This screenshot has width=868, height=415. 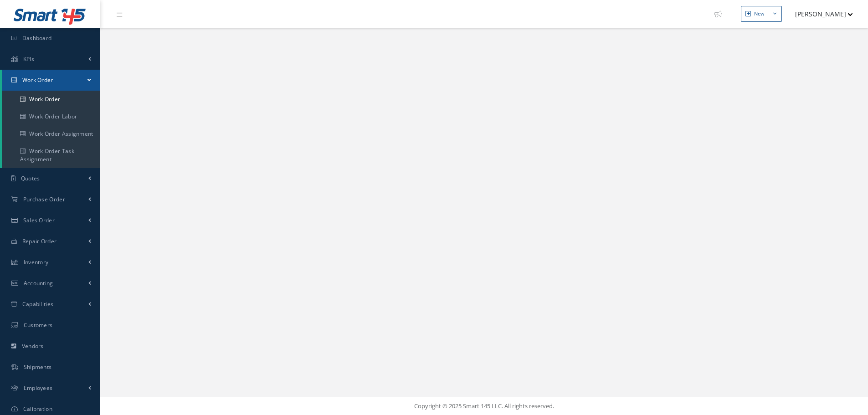 I want to click on div: Copyright © 2025 Smart 145 LLC. All rights reserved., so click(x=484, y=406).